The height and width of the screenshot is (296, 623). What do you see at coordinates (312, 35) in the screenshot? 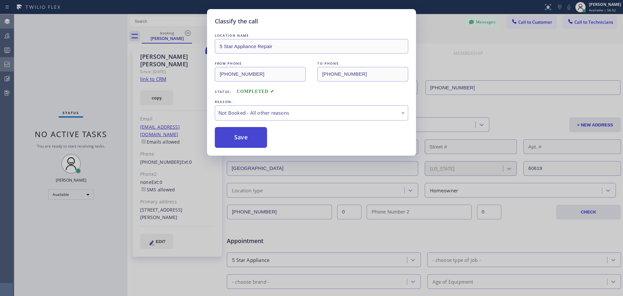
I see `div: LOCATION NAME` at bounding box center [312, 35].